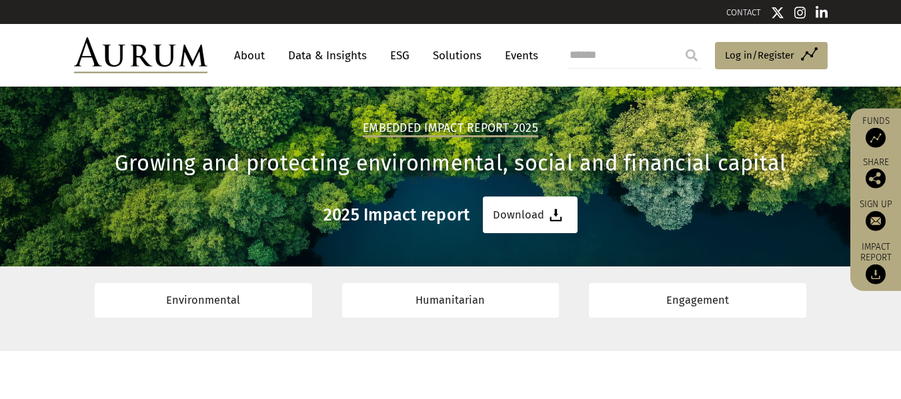 Image resolution: width=901 pixels, height=399 pixels. I want to click on img: Access Funds, so click(875, 137).